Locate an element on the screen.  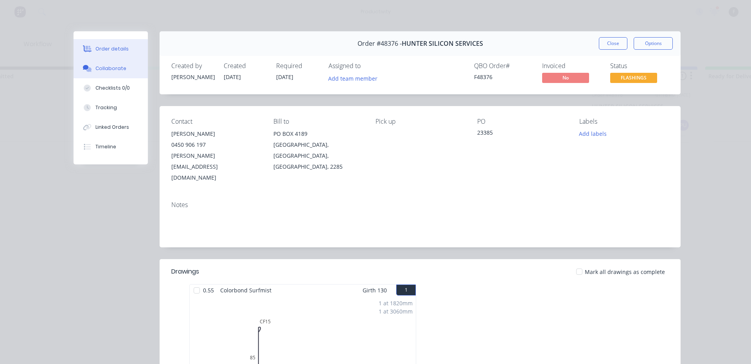
div: Bill to is located at coordinates (318, 121).